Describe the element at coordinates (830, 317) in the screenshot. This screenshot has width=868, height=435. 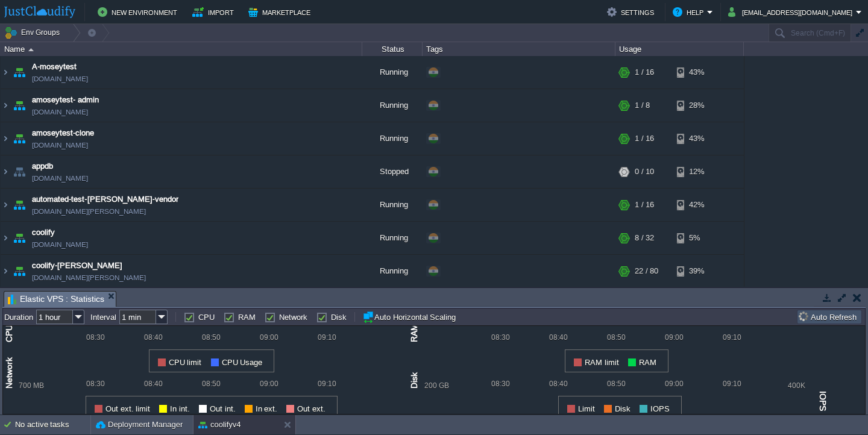
I see `button: Auto Refresh` at that location.